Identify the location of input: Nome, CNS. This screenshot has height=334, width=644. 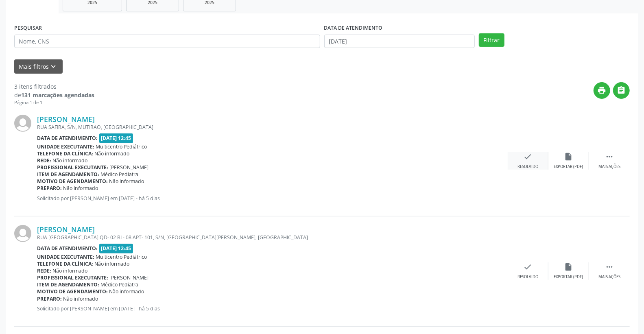
(167, 41).